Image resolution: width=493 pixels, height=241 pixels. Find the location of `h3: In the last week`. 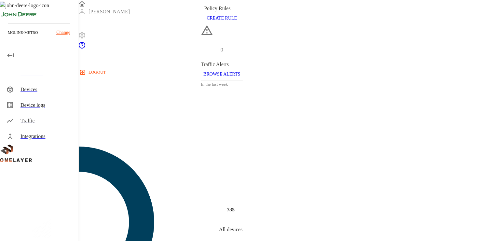

h3: In the last week is located at coordinates (221, 84).